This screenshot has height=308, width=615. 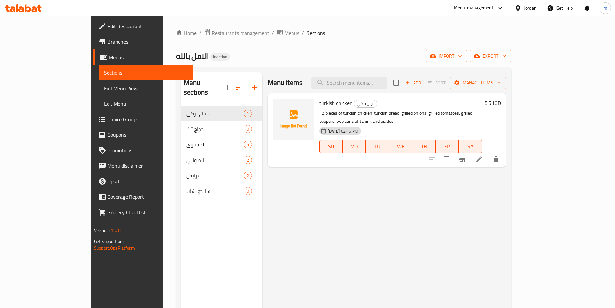 What do you see at coordinates (148, 150) in the screenshot?
I see `span: Promotions` at bounding box center [148, 150].